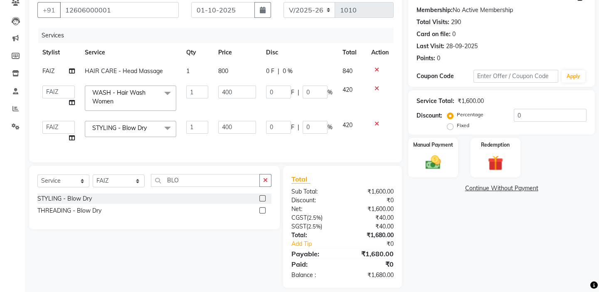  Describe the element at coordinates (188, 71) in the screenshot. I see `span: 1` at that location.